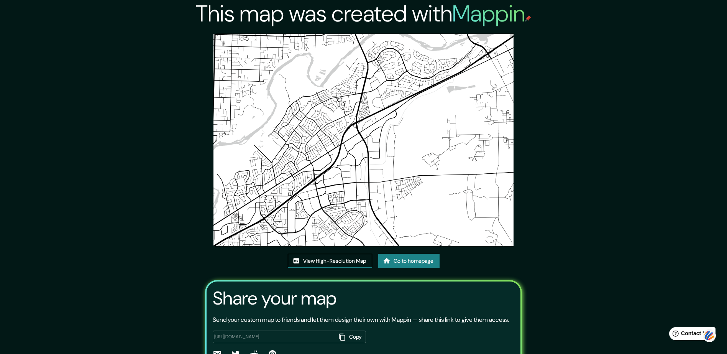  What do you see at coordinates (36, 9) in the screenshot?
I see `span: Contact Us` at bounding box center [36, 9].